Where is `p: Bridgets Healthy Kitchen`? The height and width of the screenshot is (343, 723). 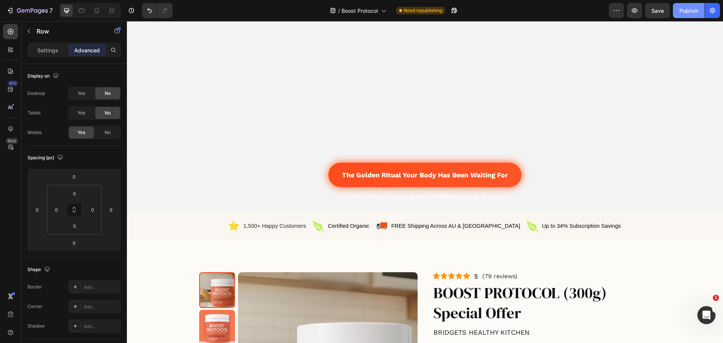
p: Bridgets Healthy Kitchen is located at coordinates (415, 311).